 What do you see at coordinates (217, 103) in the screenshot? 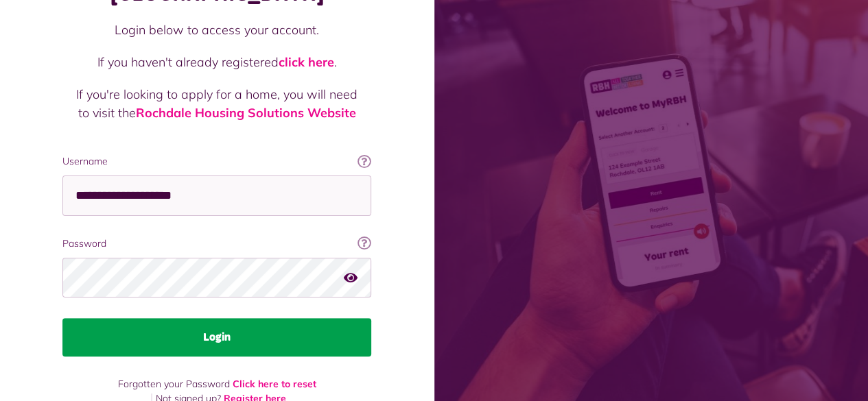
I see `p: If you're looking to apply for a home, you will need to visit the` at bounding box center [217, 103].